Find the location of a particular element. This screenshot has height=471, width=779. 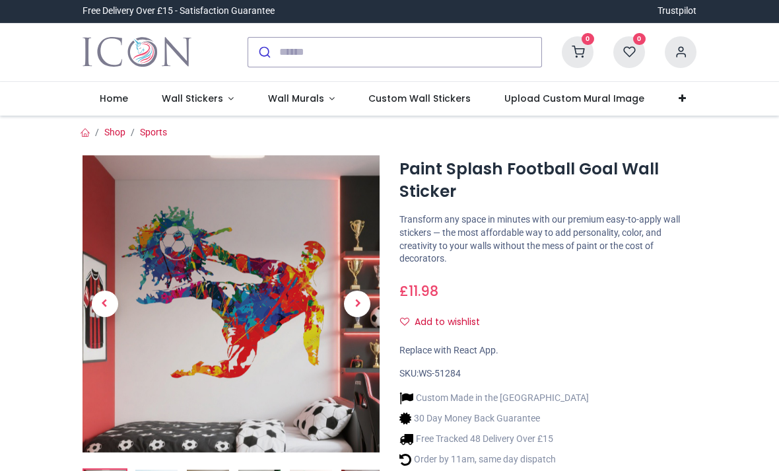

div: SKU: is located at coordinates (548, 374).